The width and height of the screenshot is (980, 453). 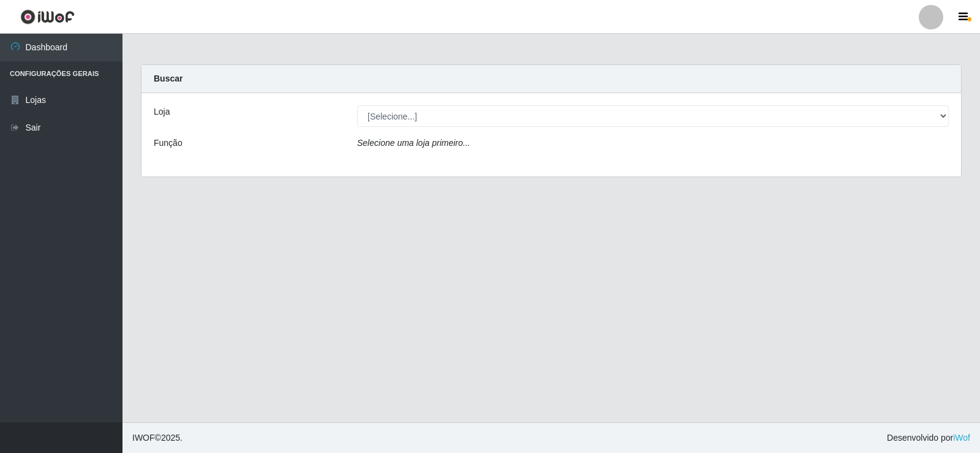 I want to click on span: Desenvolvido por, so click(x=929, y=438).